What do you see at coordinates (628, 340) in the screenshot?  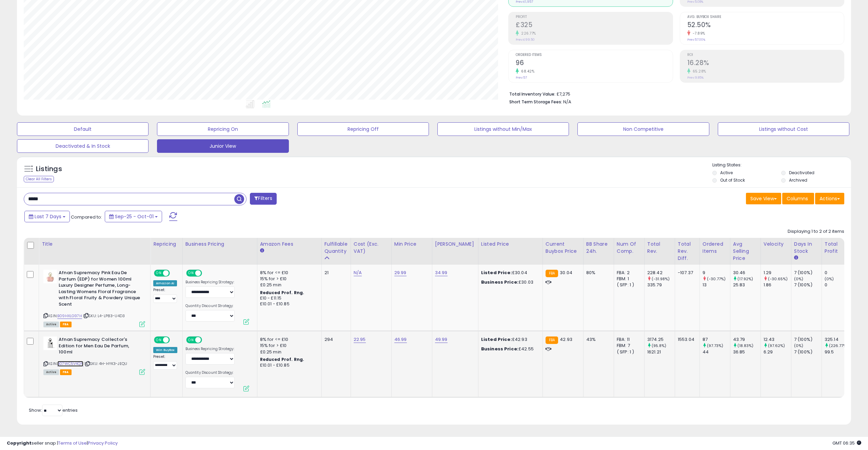 I see `div: FBA: 11` at bounding box center [628, 340].